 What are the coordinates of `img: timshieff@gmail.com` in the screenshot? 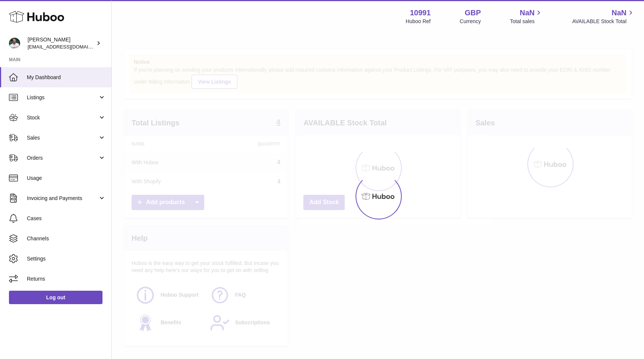 It's located at (15, 43).